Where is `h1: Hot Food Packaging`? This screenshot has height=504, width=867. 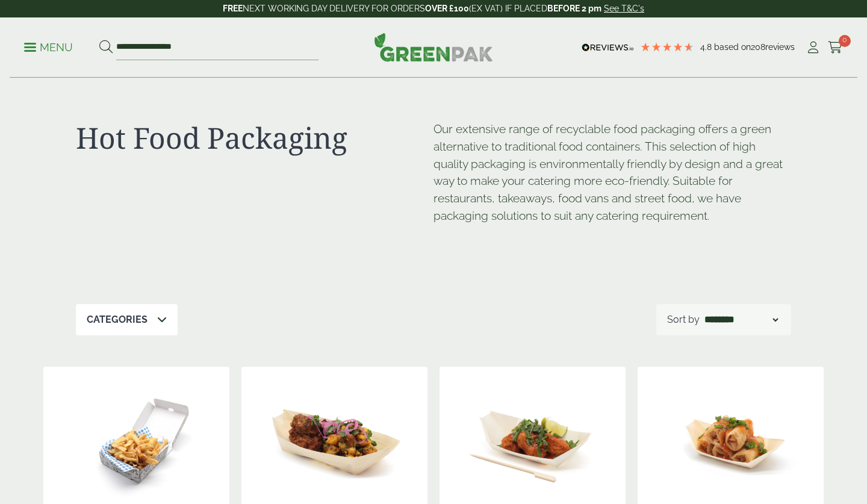
h1: Hot Food Packaging is located at coordinates (255, 138).